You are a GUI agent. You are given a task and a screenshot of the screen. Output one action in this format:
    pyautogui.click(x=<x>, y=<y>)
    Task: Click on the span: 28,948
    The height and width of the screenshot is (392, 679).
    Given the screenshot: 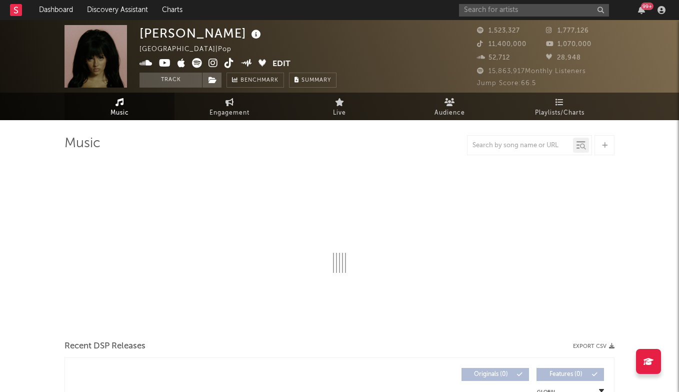 What is the action you would take?
    pyautogui.click(x=564, y=58)
    